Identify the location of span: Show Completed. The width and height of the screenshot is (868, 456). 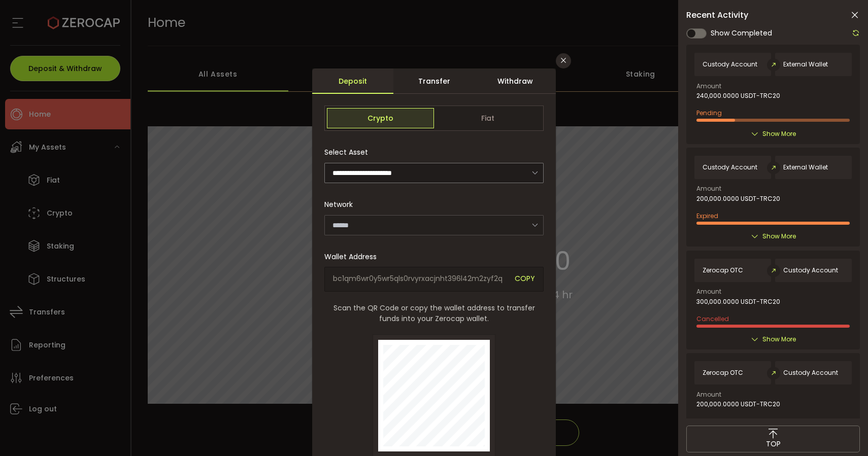
(741, 33).